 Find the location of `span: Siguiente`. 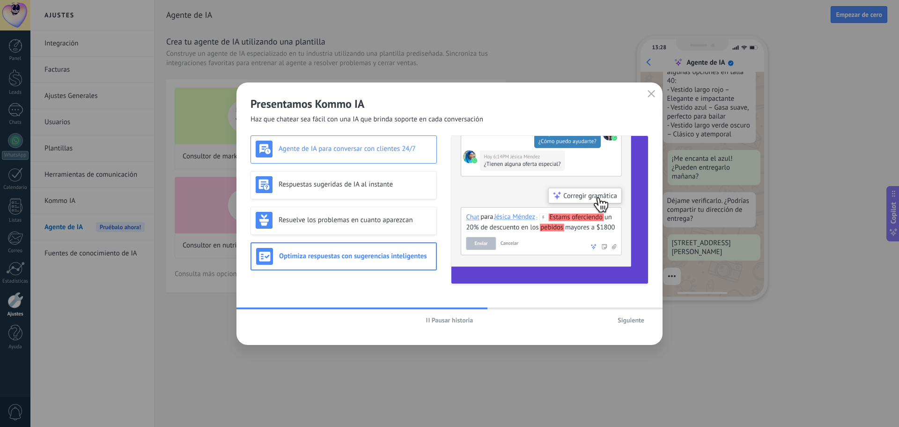

span: Siguiente is located at coordinates (631, 320).